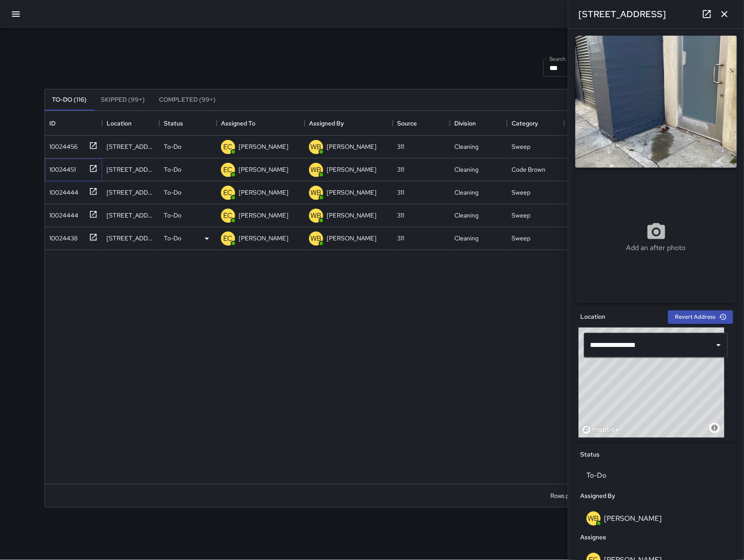 The image size is (744, 560). Describe the element at coordinates (131, 169) in the screenshot. I see `div: 720 Tehama Street` at that location.